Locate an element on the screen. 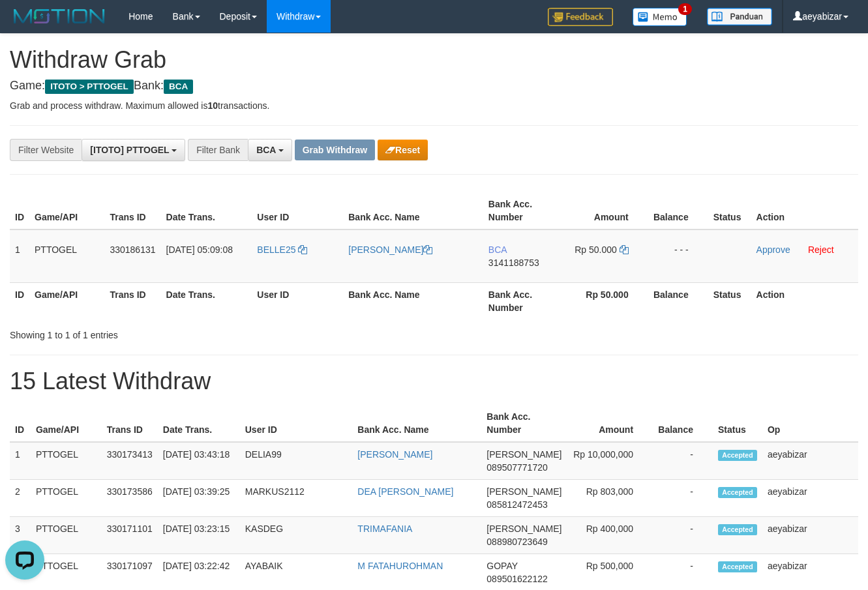 The image size is (868, 590). td: Rp 400,000 is located at coordinates (610, 536).